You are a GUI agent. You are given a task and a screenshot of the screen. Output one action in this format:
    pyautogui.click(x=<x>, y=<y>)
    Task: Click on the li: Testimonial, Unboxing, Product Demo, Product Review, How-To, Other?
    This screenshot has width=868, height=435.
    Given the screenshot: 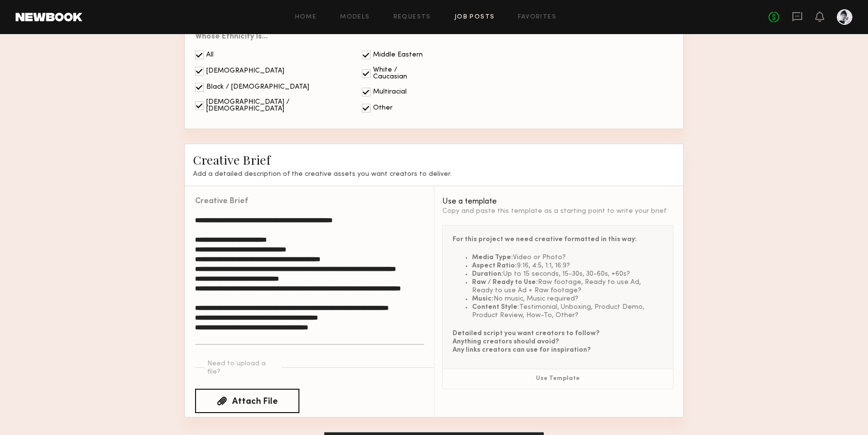 What is the action you would take?
    pyautogui.click(x=568, y=312)
    